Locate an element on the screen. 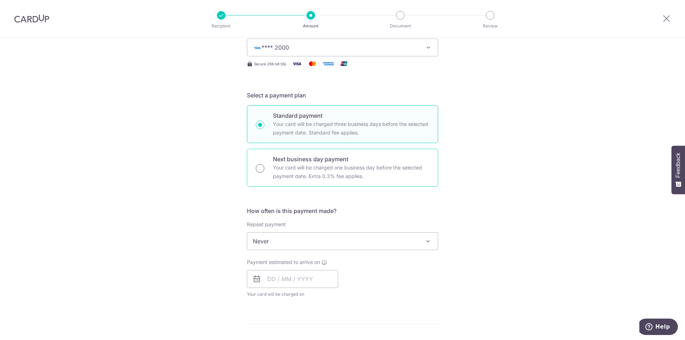 This screenshot has width=685, height=340. p: Review is located at coordinates (490, 26).